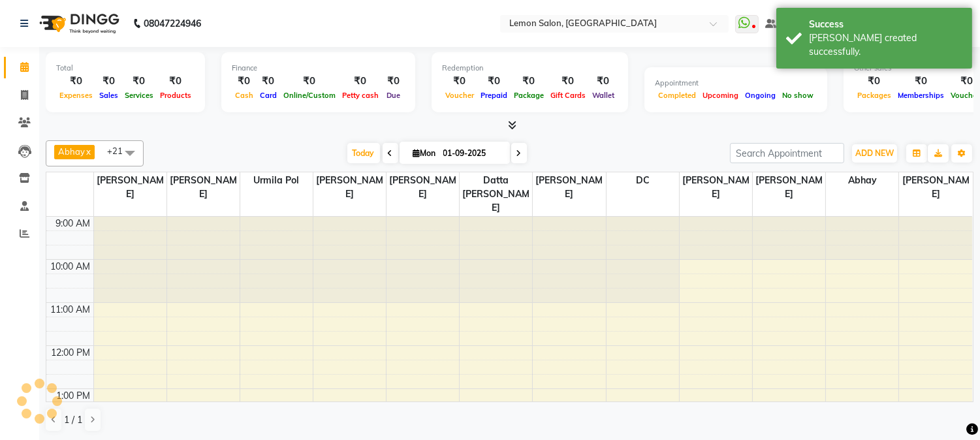 The width and height of the screenshot is (980, 440). I want to click on span: Completed, so click(677, 96).